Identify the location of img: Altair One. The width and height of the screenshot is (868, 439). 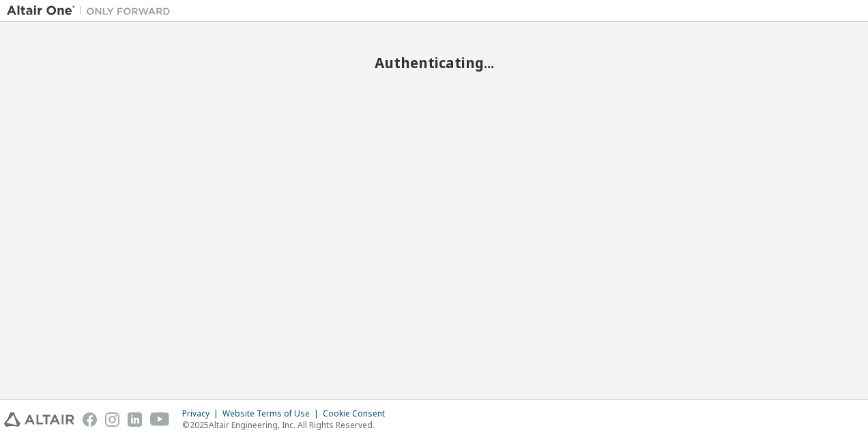
(92, 11).